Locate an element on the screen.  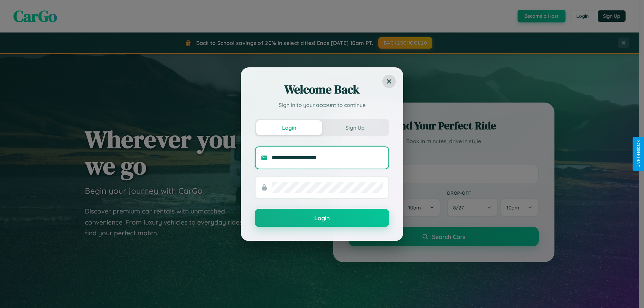
p: Sign in to your account to continue is located at coordinates (322, 105).